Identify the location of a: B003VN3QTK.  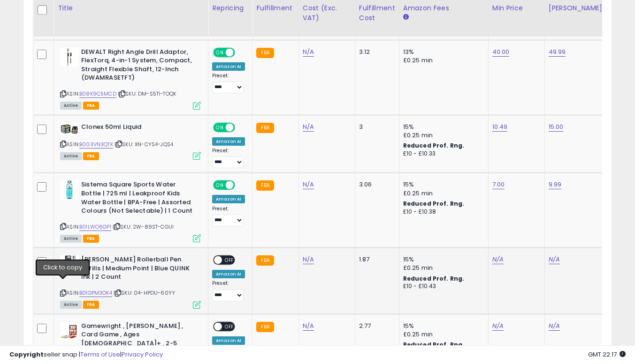
(96, 144).